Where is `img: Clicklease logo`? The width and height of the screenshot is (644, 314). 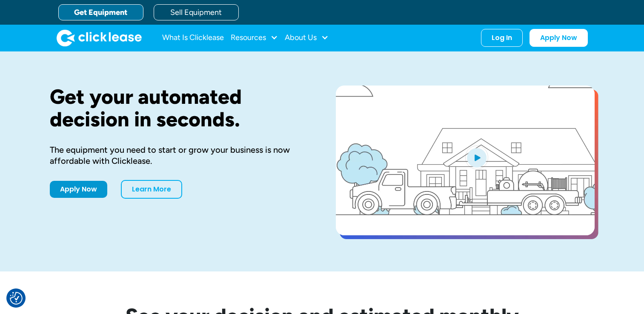 img: Clicklease logo is located at coordinates (99, 38).